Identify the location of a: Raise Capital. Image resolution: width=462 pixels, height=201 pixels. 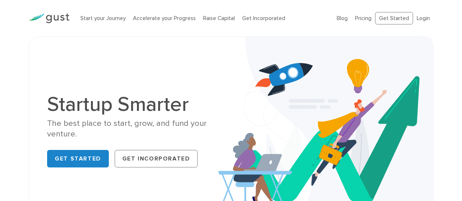
(219, 18).